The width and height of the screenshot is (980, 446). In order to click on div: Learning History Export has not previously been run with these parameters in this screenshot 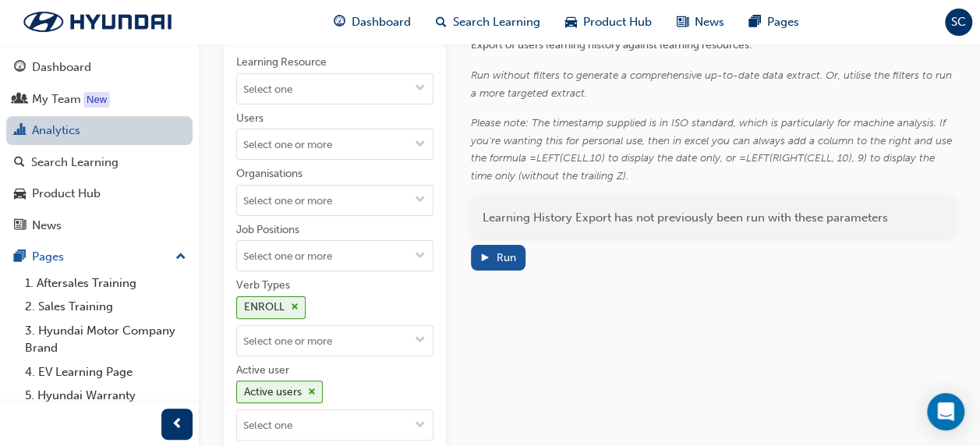, I will do `click(712, 218)`.